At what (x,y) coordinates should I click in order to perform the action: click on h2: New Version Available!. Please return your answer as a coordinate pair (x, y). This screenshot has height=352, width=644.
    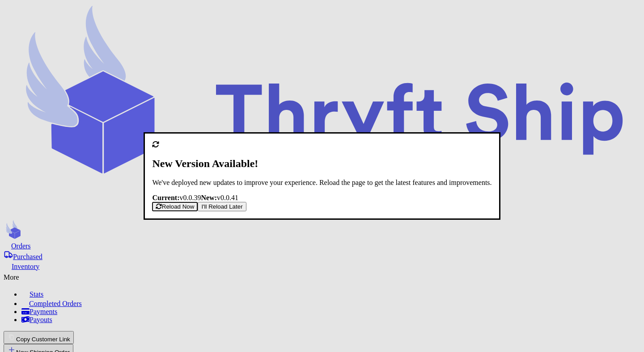
    Looking at the image, I should click on (322, 164).